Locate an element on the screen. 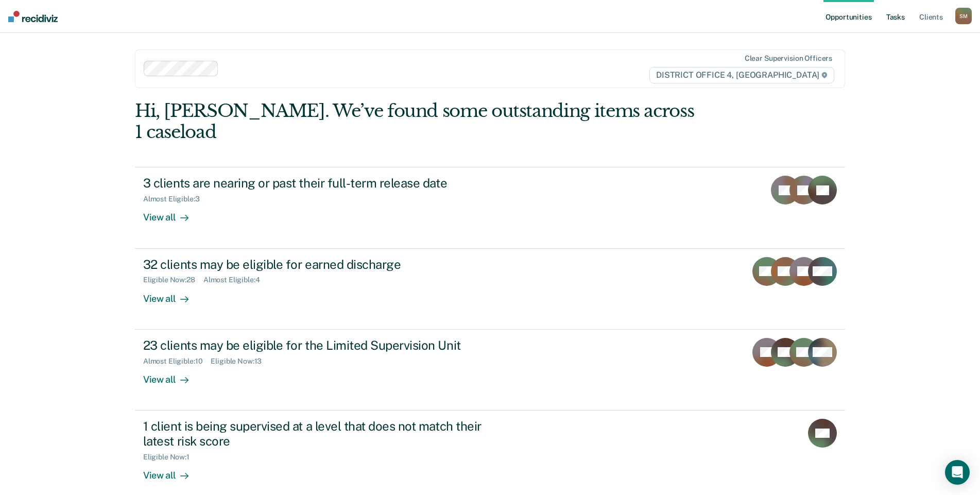 The width and height of the screenshot is (980, 495). div: Open Intercom Messenger is located at coordinates (957, 472).